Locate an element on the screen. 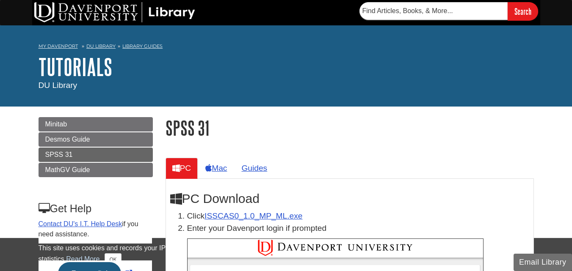 The width and height of the screenshot is (572, 271). input: Search is located at coordinates (523, 11).